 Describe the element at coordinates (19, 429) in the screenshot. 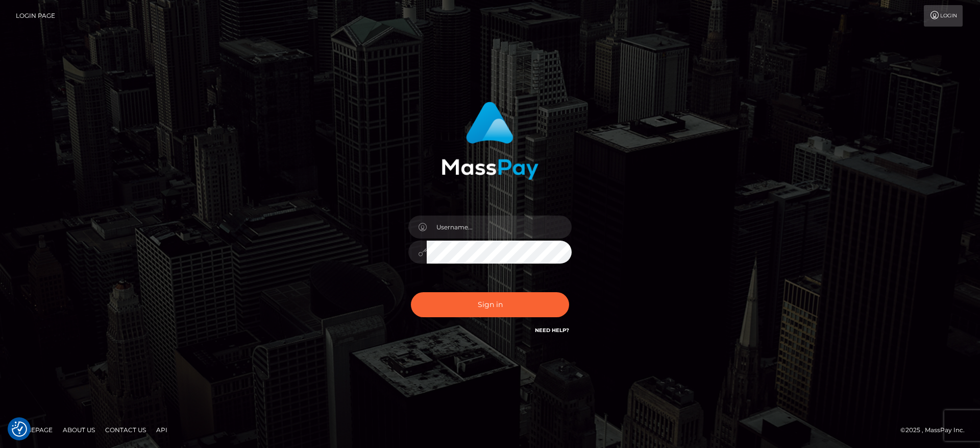

I see `img: Revisit consent button` at that location.